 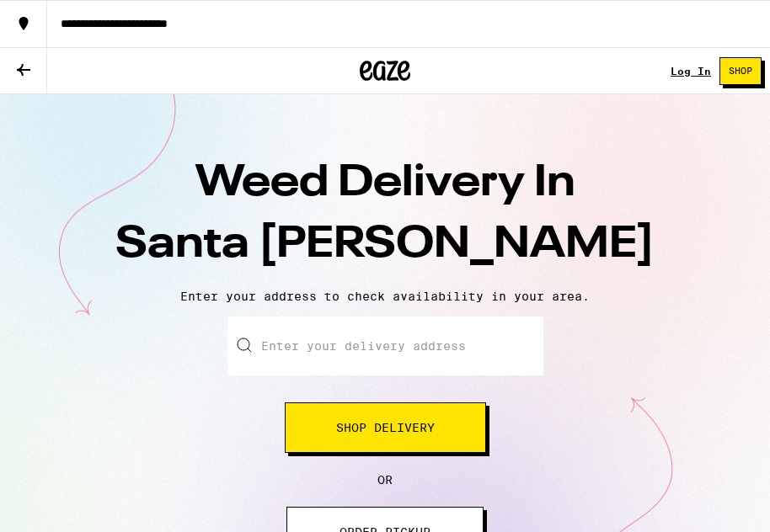 I want to click on h1: Weed Delivery In, so click(x=385, y=215).